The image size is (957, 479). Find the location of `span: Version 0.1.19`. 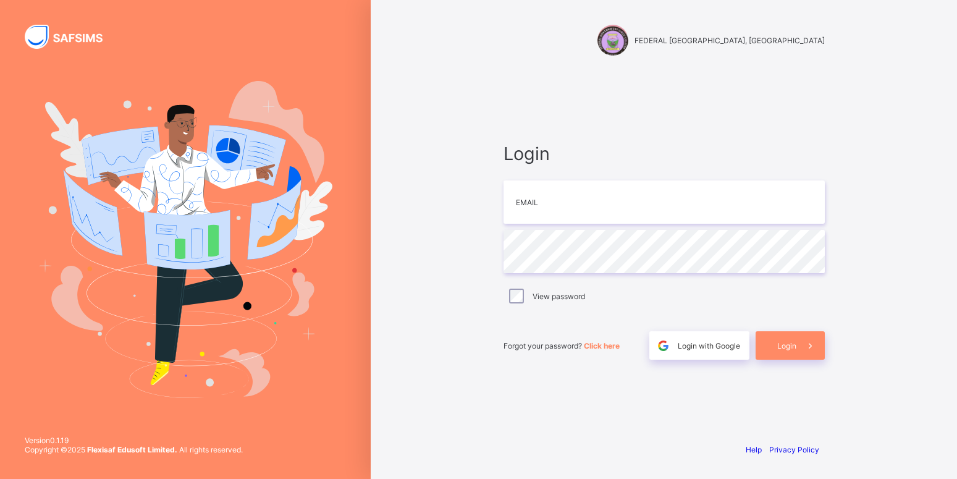

span: Version 0.1.19 is located at coordinates (133, 440).